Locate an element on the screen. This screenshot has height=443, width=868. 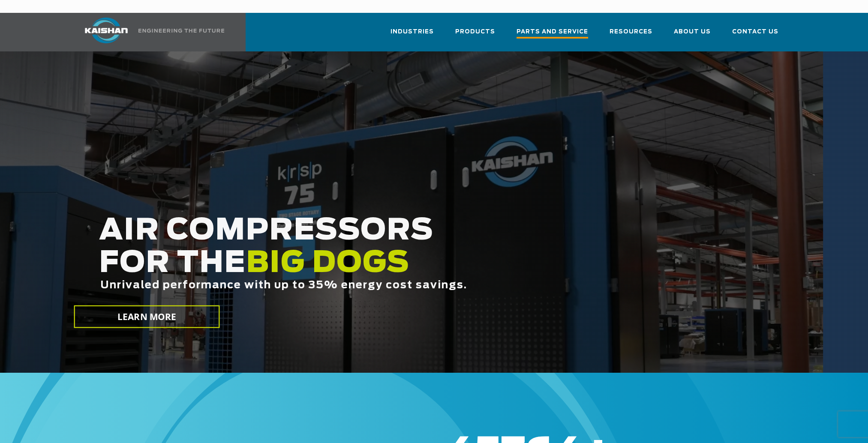
a: Kaishan USA is located at coordinates (150, 32).